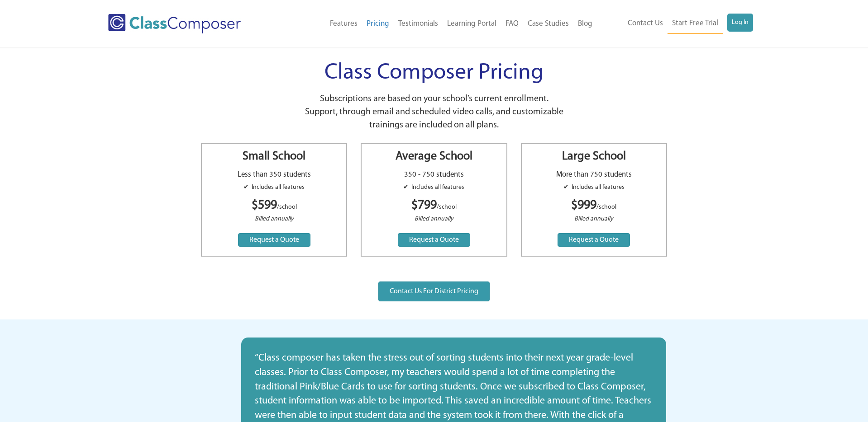  What do you see at coordinates (343, 24) in the screenshot?
I see `a: Features` at bounding box center [343, 24].